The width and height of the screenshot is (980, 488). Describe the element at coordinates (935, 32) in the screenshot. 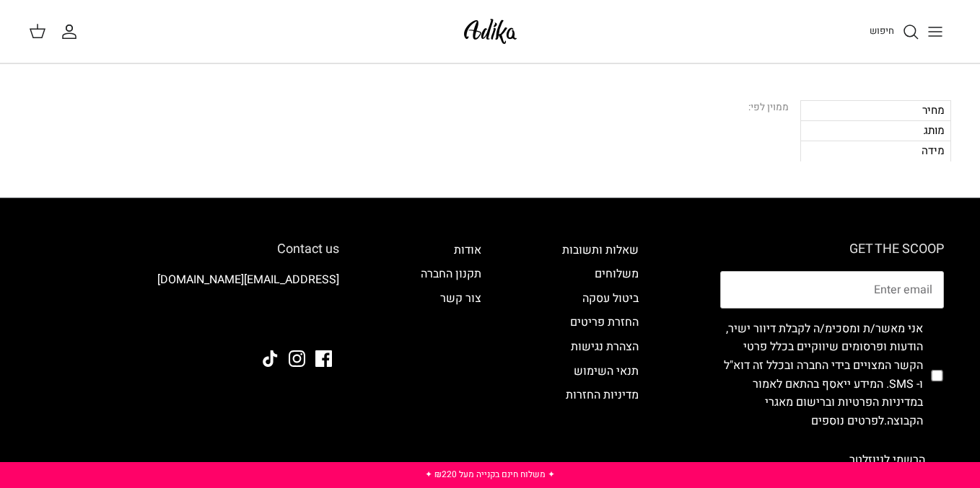

I see `button: Toggle menu` at that location.